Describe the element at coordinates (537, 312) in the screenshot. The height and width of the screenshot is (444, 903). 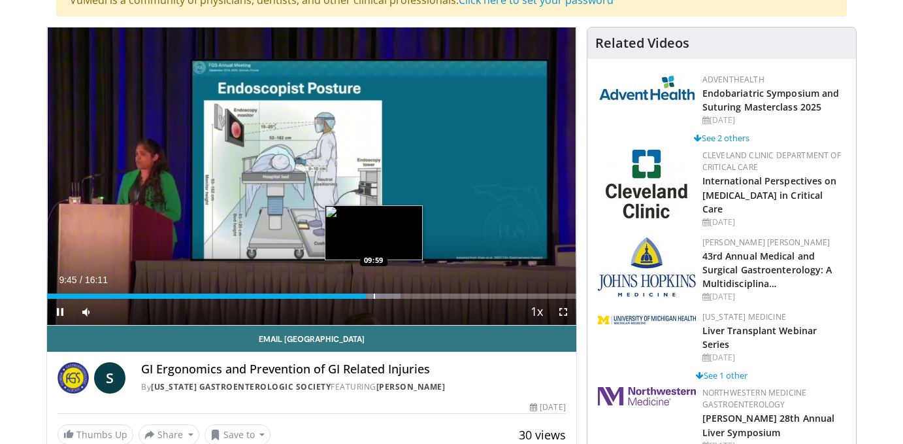
I see `button: Playback Rate` at that location.